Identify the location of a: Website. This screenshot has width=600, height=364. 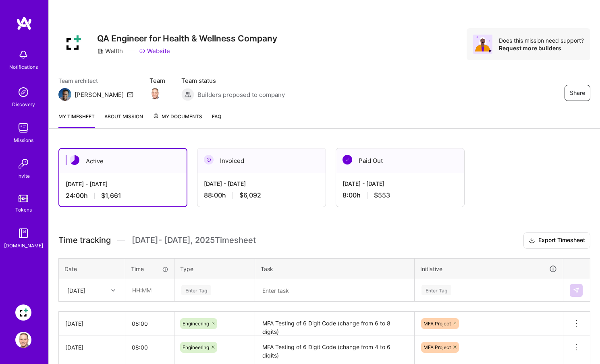
(155, 51).